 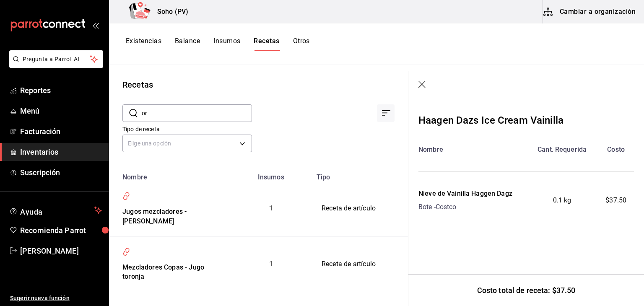 What do you see at coordinates (61, 90) in the screenshot?
I see `span: Reportes` at bounding box center [61, 90].